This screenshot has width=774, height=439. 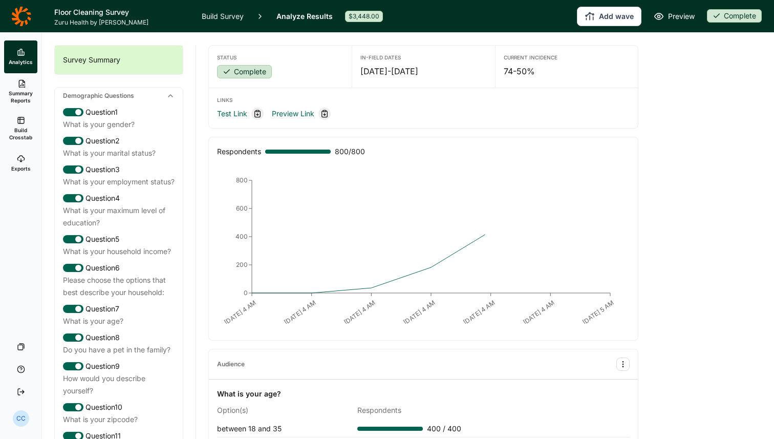 I want to click on tspan: 800, so click(x=242, y=180).